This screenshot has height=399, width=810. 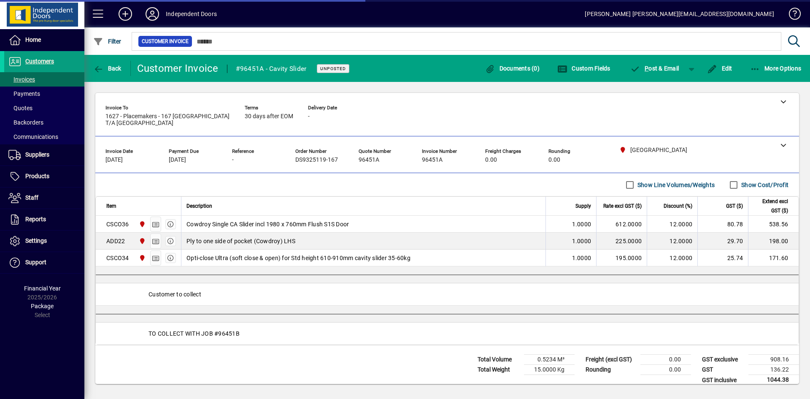 What do you see at coordinates (44, 176) in the screenshot?
I see `a: Products` at bounding box center [44, 176].